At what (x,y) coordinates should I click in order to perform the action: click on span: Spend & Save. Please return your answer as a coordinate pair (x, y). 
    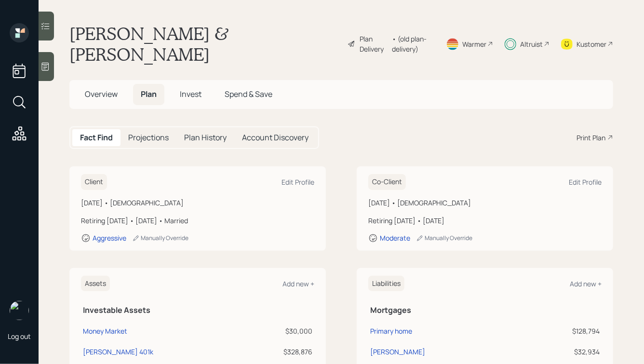
    Looking at the image, I should click on (248, 94).